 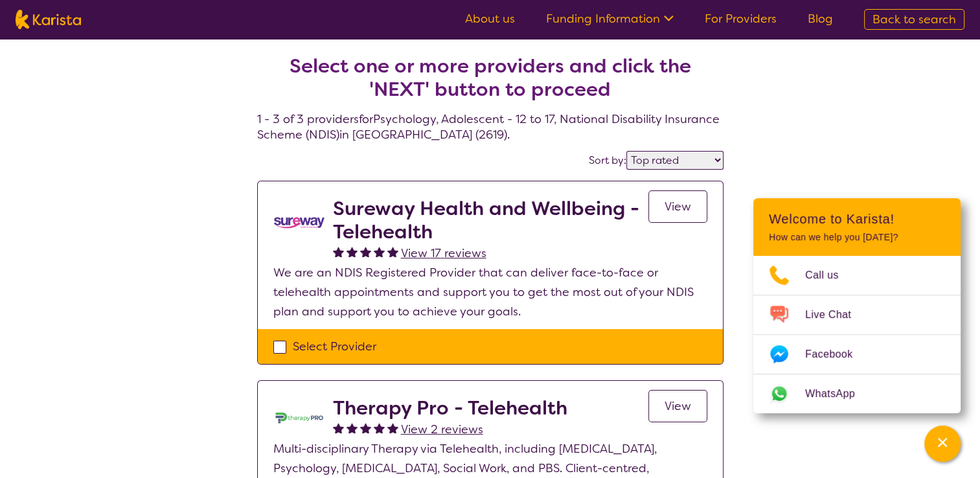 I want to click on h2: Therapy Pro - Telehealth, so click(x=450, y=408).